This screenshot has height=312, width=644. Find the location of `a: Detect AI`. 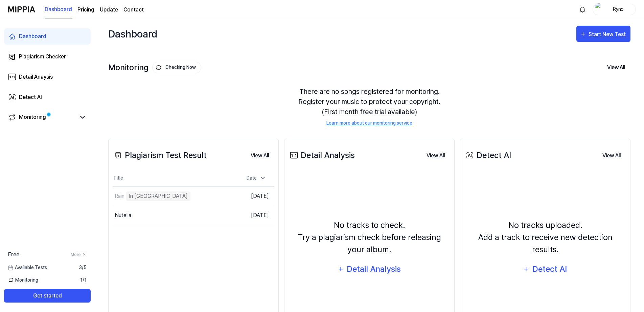

a: Detect AI is located at coordinates (47, 97).